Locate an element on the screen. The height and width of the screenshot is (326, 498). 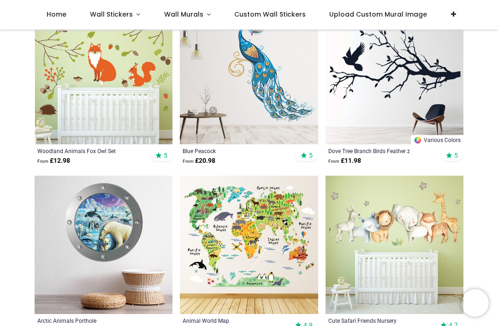
div: Cute Safari Friends Nursery is located at coordinates (381, 321).